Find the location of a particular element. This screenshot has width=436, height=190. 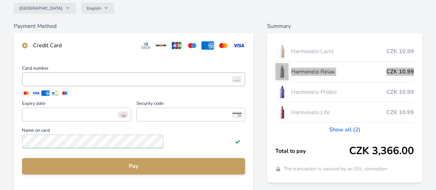

span: English is located at coordinates (94, 8).